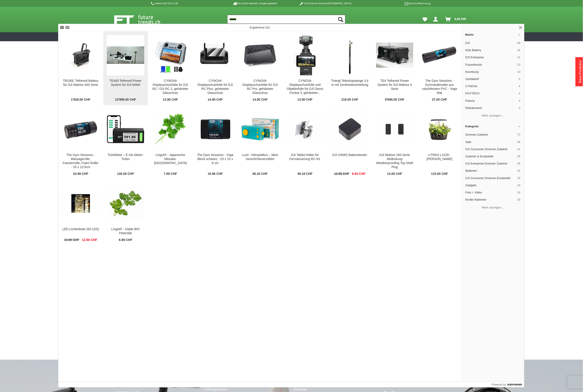 Image resolution: width=583 pixels, height=392 pixels. Describe the element at coordinates (425, 19) in the screenshot. I see `a: Meine Favoriten` at that location.